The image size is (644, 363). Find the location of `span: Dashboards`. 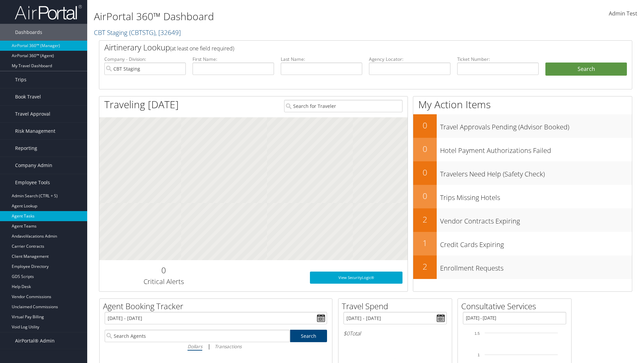

span: Dashboards is located at coordinates (29, 32).